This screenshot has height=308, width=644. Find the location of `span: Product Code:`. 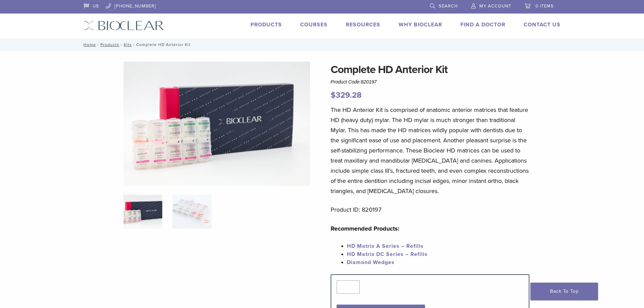

span: Product Code: is located at coordinates (354, 82).